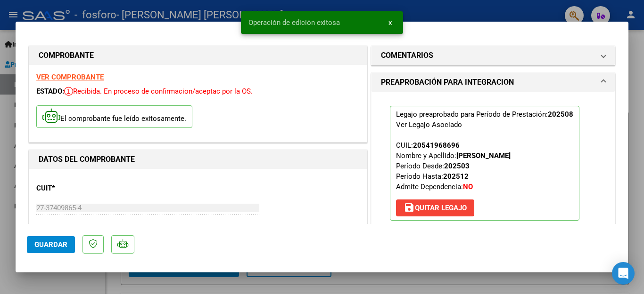 Image resolution: width=644 pixels, height=294 pixels. I want to click on button: x, so click(390, 23).